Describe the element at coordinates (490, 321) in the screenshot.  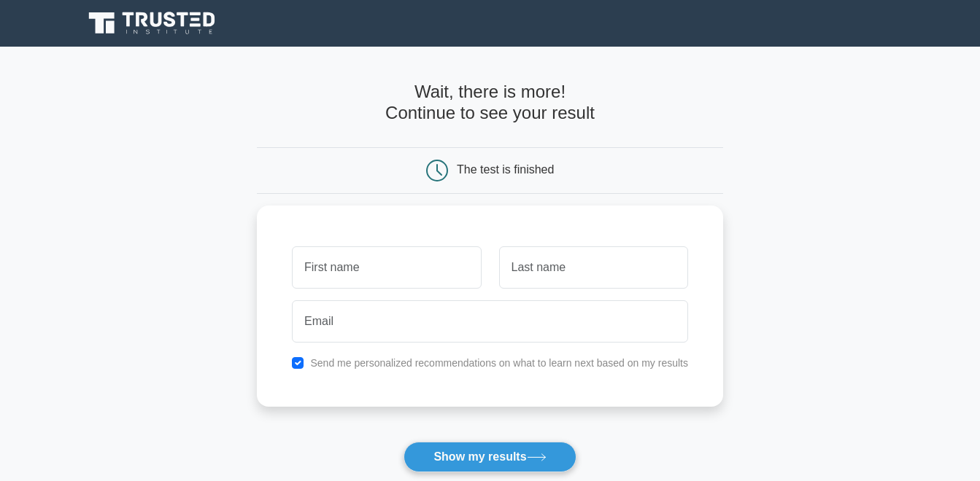
I see `input: Email` at that location.